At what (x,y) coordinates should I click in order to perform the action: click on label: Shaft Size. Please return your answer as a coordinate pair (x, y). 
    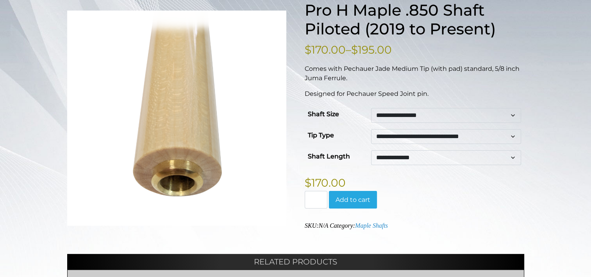
    Looking at the image, I should click on (324, 114).